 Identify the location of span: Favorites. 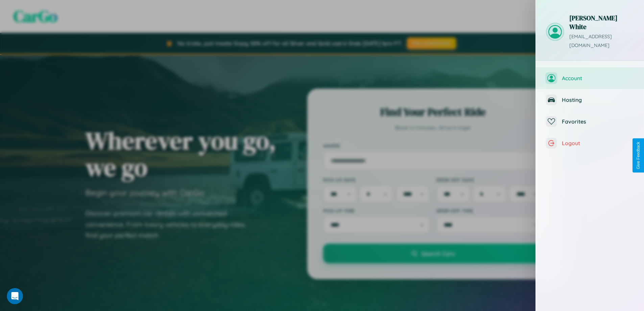
(598, 121).